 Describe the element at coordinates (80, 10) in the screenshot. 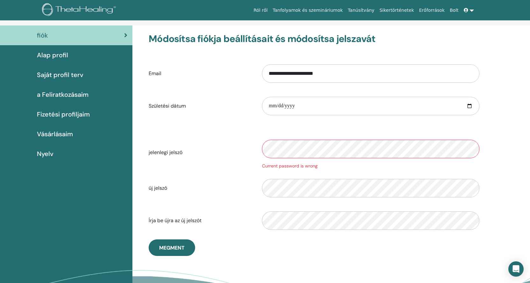

I see `img: logo.png` at that location.